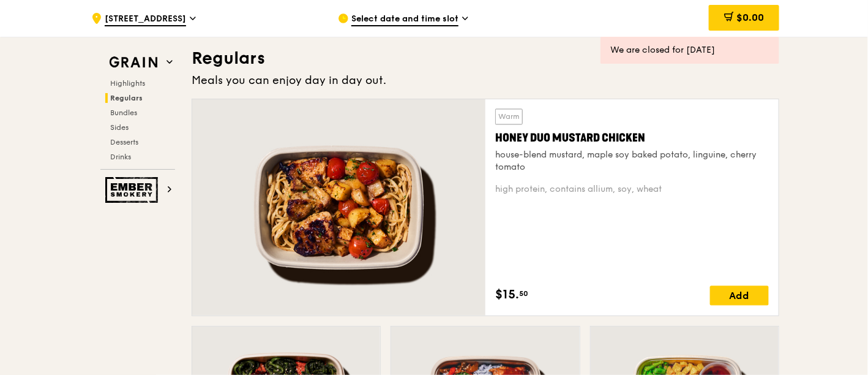 The height and width of the screenshot is (375, 868). Describe the element at coordinates (524, 294) in the screenshot. I see `span: 50` at that location.